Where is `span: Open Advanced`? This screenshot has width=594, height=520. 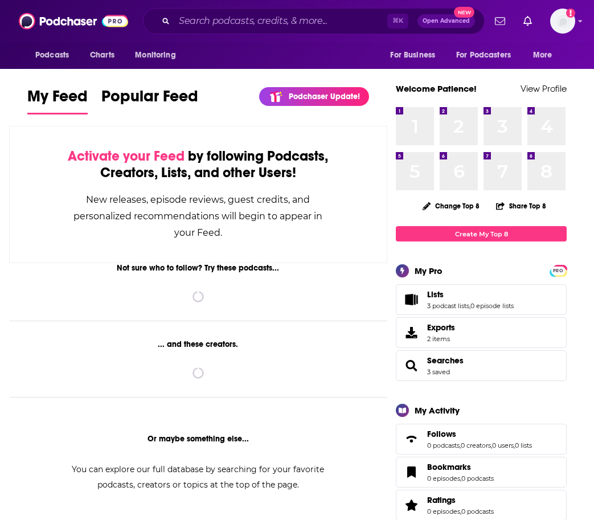
span: Open Advanced is located at coordinates (446, 21).